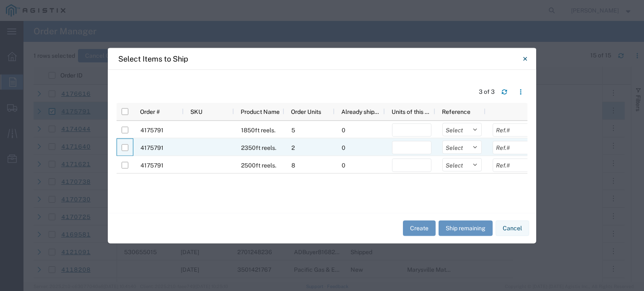  I want to click on button: Cancel, so click(512, 228).